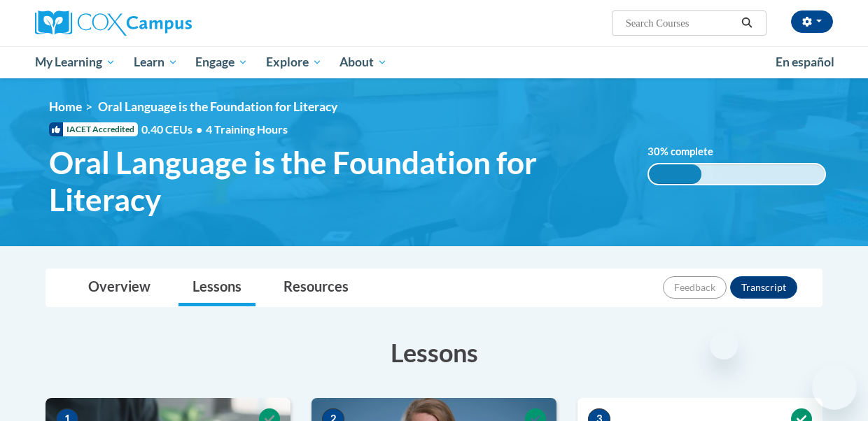 This screenshot has width=868, height=421. What do you see at coordinates (654, 151) in the screenshot?
I see `span: 30` at bounding box center [654, 151].